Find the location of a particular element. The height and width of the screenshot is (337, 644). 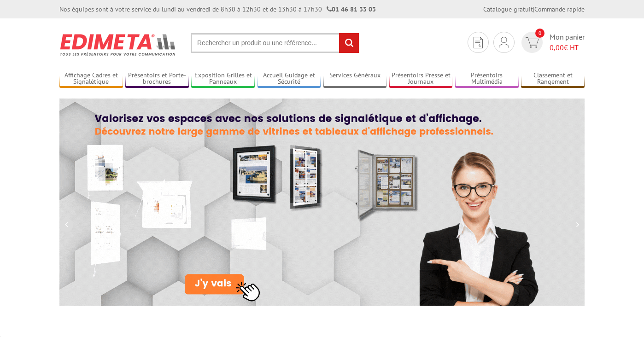

div: Nos équipes sont à votre service du lundi au vendredi de 8h30 à 12h30 et de 13h30 à 17h30 is located at coordinates (217, 9).